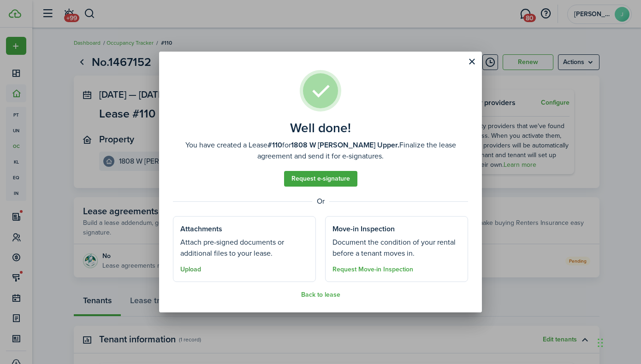  Describe the element at coordinates (373, 270) in the screenshot. I see `button: Request Move-in Inspection` at that location.